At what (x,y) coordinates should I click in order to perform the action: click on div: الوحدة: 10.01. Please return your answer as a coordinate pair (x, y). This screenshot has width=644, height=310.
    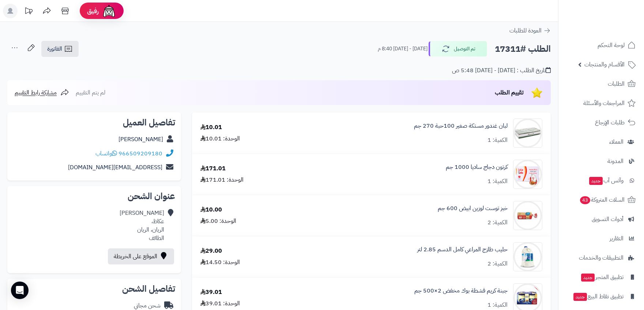
    Looking at the image, I should click on (220, 139).